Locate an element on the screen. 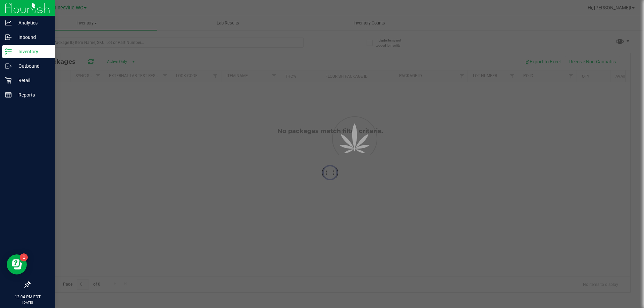  p: Outbound is located at coordinates (32, 66).